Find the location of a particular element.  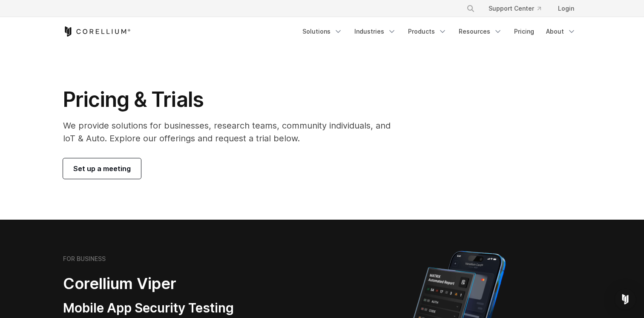

a: Support Center is located at coordinates (515, 8).